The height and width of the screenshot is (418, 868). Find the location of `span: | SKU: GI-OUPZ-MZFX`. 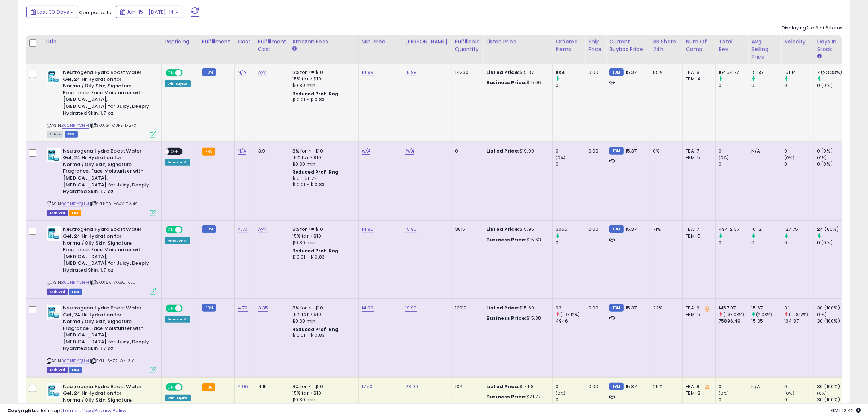

span: | SKU: GI-OUPZ-MZFX is located at coordinates (113, 126).